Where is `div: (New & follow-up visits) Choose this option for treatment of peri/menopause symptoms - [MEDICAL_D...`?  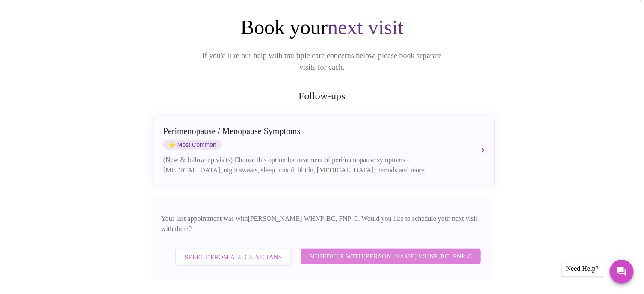 div: (New & follow-up visits) Choose this option for treatment of peri/menopause symptoms - [MEDICAL_D... is located at coordinates (315, 165).